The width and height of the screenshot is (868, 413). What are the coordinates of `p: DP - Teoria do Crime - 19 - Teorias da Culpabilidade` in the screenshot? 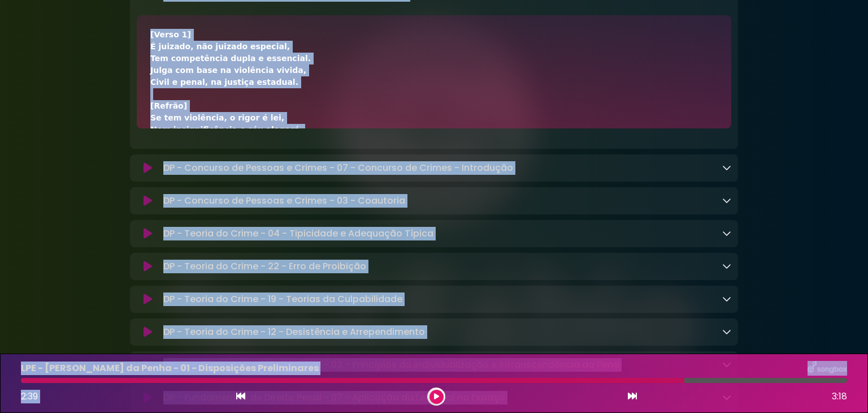 It's located at (283, 299).